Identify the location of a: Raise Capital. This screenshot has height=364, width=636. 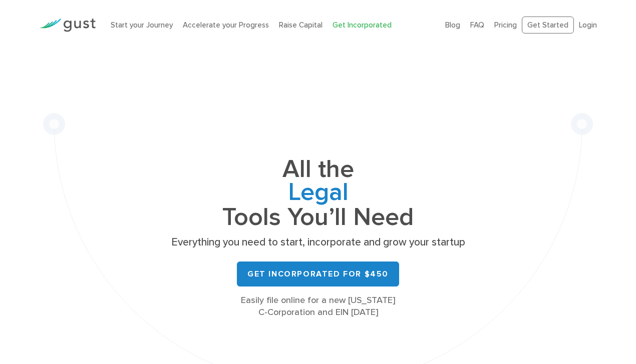
(300, 25).